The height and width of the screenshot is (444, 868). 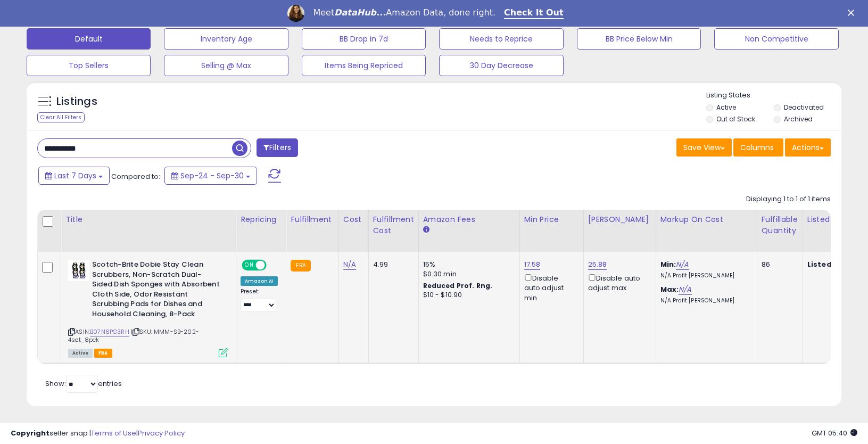 What do you see at coordinates (467, 295) in the screenshot?
I see `div: $10 - $10.90` at bounding box center [467, 295].